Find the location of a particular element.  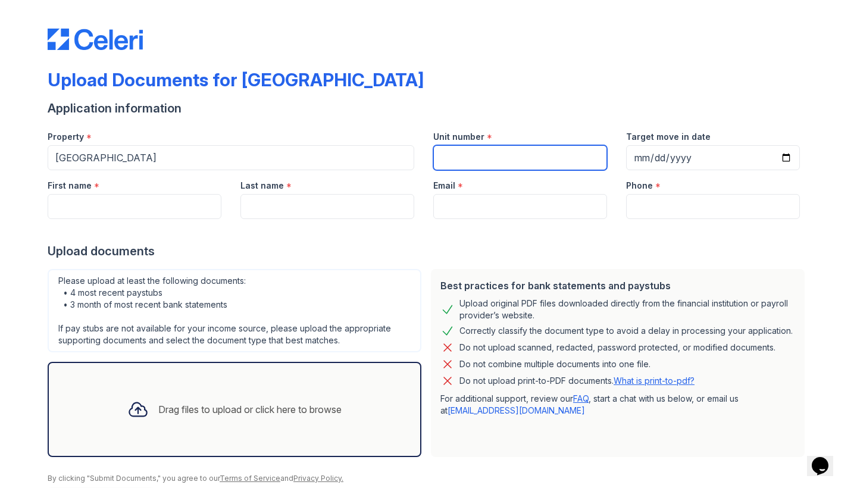

label: Target move in date is located at coordinates (668, 137).